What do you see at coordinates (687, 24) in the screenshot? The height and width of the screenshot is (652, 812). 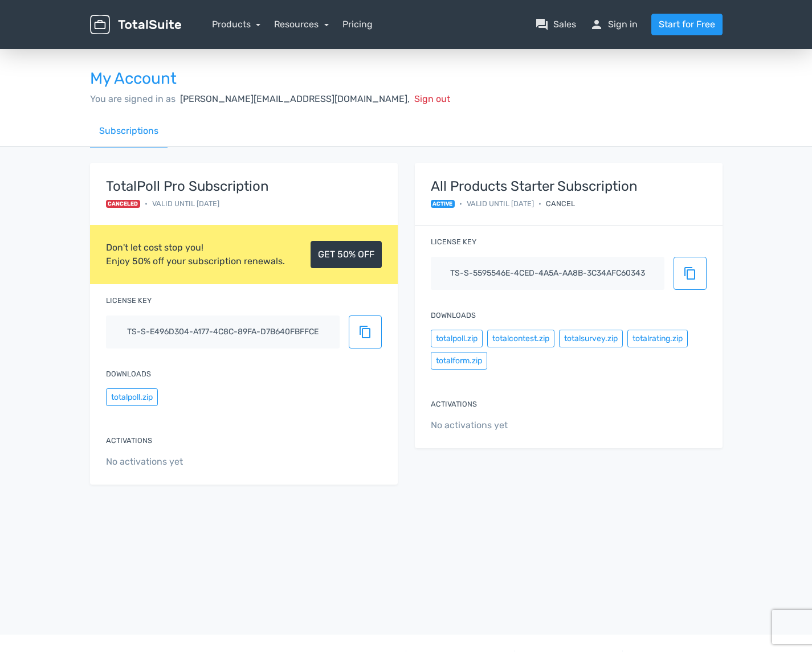 I see `a: Start for Free` at bounding box center [687, 24].